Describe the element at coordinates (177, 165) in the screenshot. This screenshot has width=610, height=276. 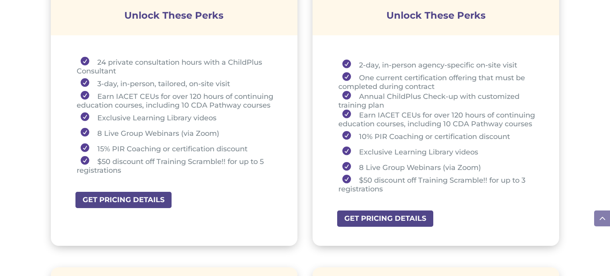
I see `li: $50 discount off Training Scramble!! for up to 5 registrations` at that location.